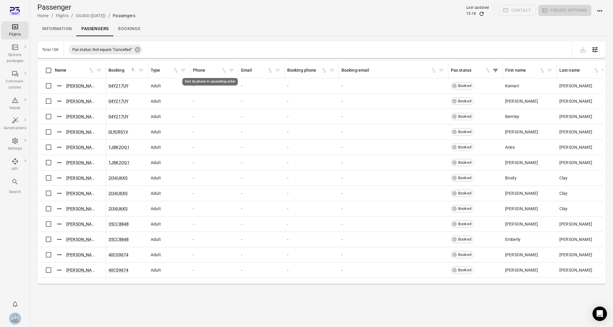 Image resolution: width=613 pixels, height=327 pixels. Describe the element at coordinates (162, 71) in the screenshot. I see `div: Type` at that location.